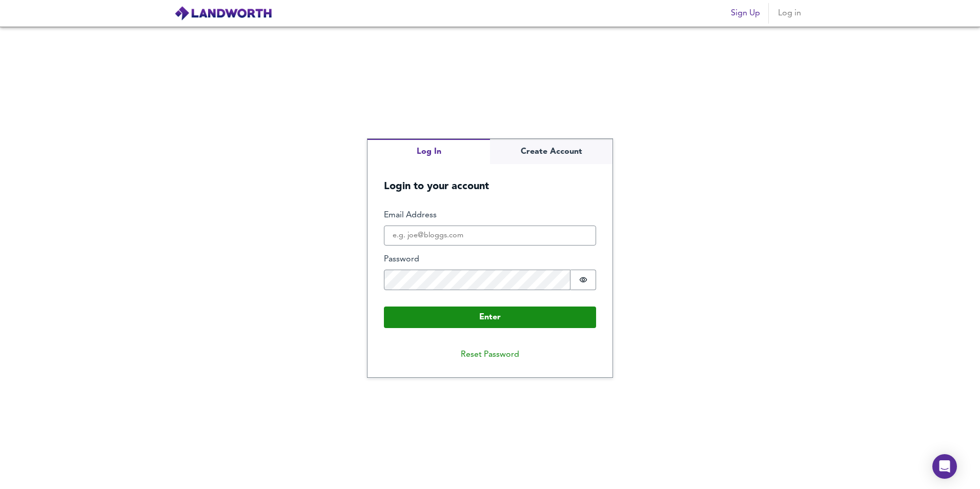 The height and width of the screenshot is (489, 980). I want to click on img: logo, so click(223, 13).